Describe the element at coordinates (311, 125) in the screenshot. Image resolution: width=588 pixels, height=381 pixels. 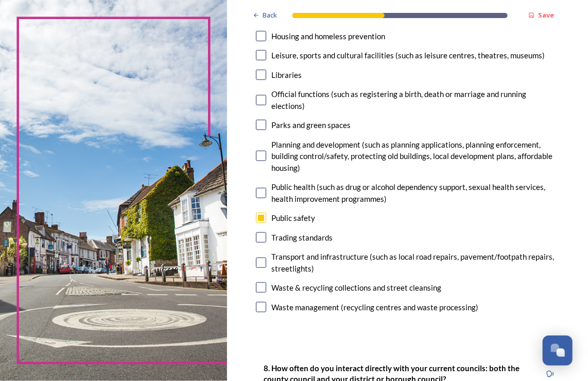
I see `div: Parks and green spaces` at that location.